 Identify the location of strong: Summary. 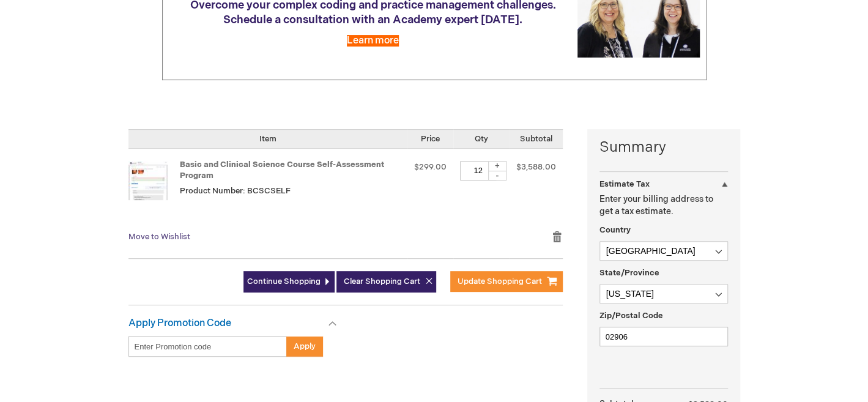
(664, 147).